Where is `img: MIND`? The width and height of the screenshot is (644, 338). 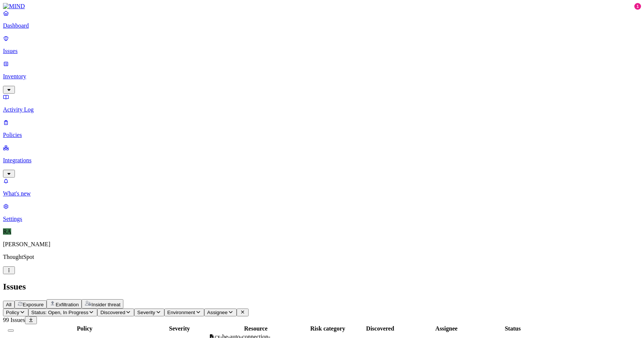
img: MIND is located at coordinates (14, 6).